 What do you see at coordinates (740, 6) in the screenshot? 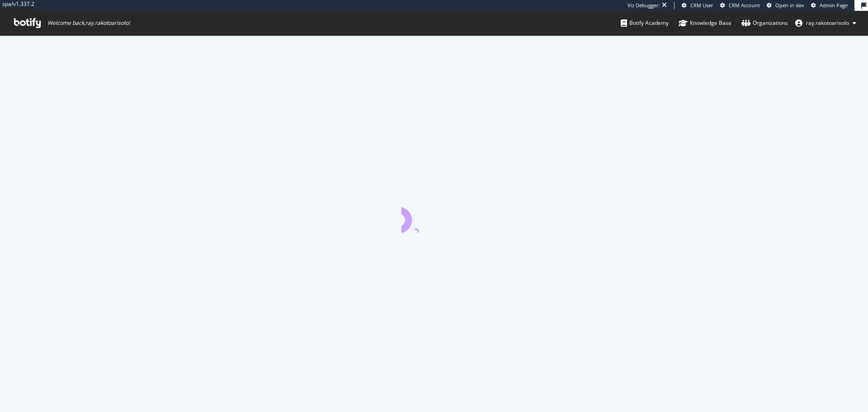
I see `a: CRM Account` at bounding box center [740, 6].